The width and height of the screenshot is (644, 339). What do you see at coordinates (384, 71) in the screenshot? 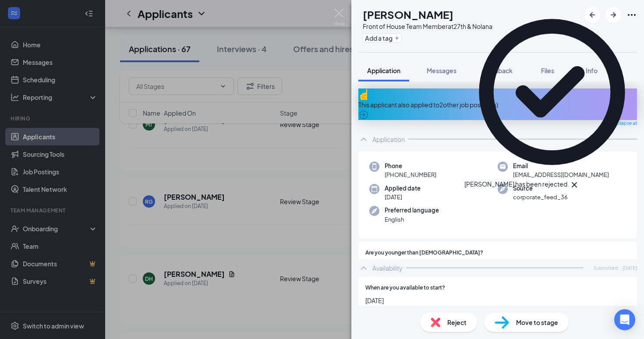
I see `span: Application` at bounding box center [384, 71].